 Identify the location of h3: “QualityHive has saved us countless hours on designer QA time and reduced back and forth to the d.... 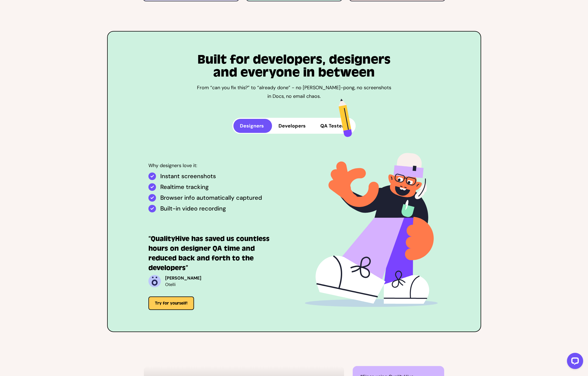
(215, 254).